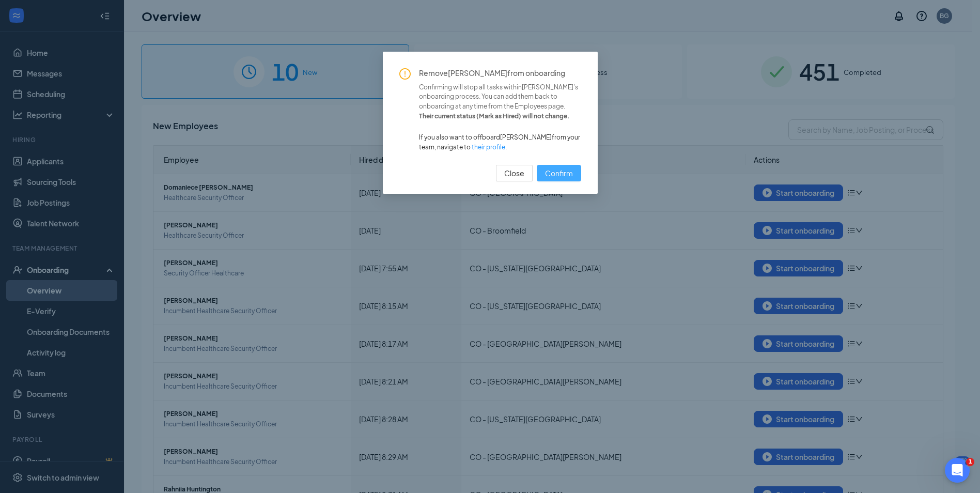  I want to click on button: Close, so click(514, 173).